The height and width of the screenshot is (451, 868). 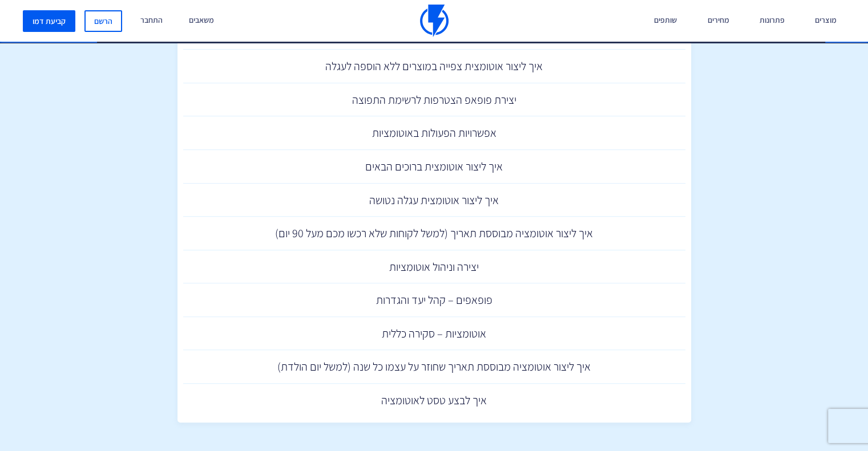 I want to click on a: איך ליצור אוטומציה מבוססת תאריך (למשל לקוחות שלא רכשו מכם מעל 90 יום), so click(x=434, y=233).